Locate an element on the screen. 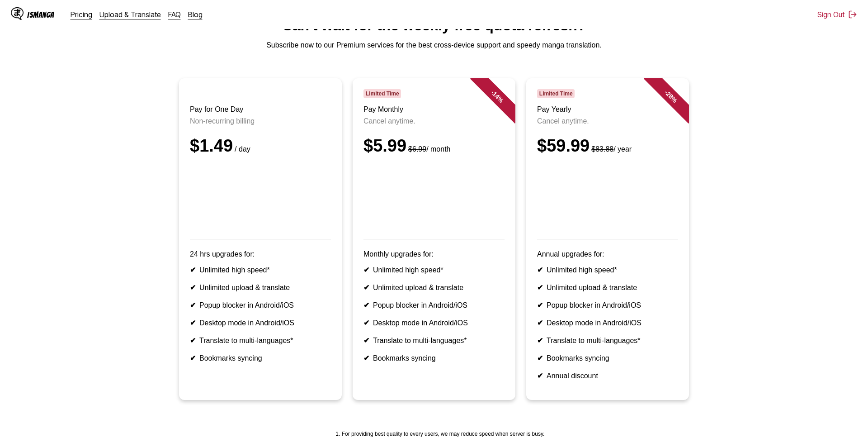 This screenshot has width=868, height=438. p: Monthly upgrades for: is located at coordinates (434, 254).